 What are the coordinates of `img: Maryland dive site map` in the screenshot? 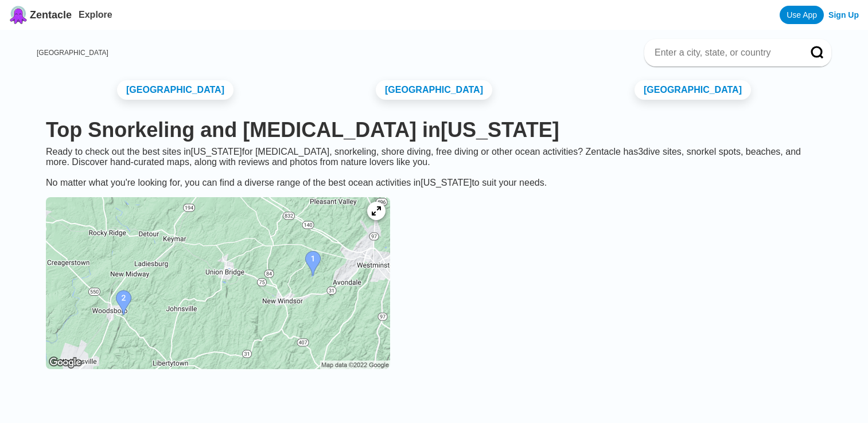 It's located at (218, 283).